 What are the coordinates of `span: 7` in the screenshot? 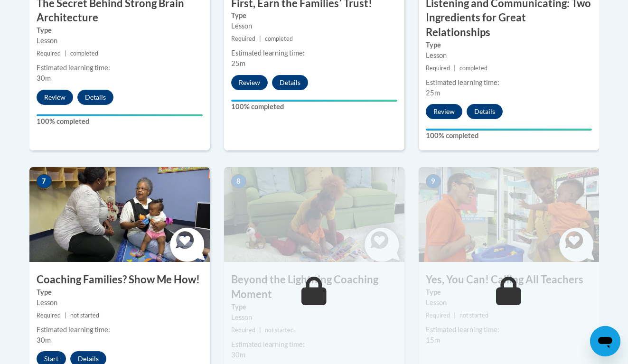 It's located at (44, 181).